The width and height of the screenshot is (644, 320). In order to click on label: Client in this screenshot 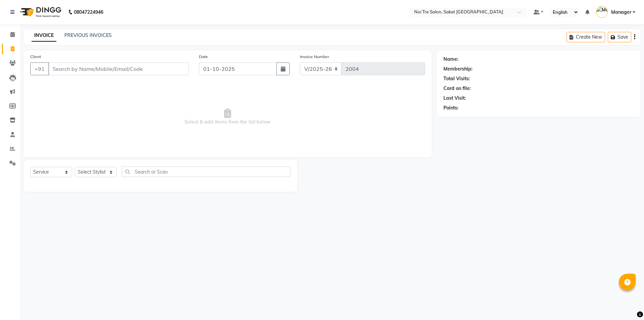, I will do `click(35, 57)`.